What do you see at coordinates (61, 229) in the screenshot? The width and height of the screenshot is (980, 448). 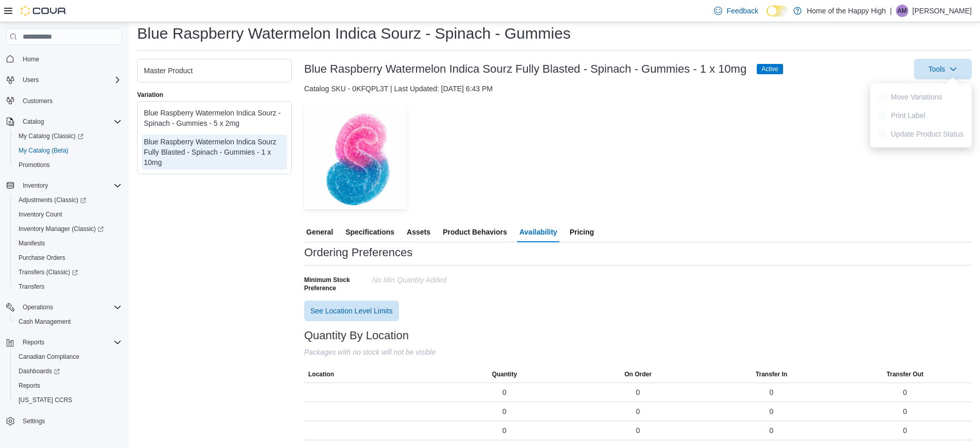 I see `span: Inventory Manager (Classic)` at bounding box center [61, 229].